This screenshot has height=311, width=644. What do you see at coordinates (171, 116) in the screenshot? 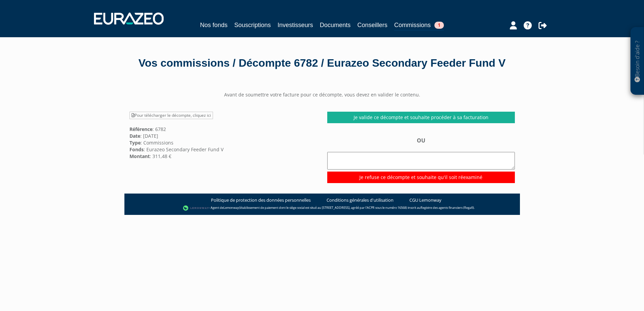
I see `a: Pour télécharger le décompte, cliquez ici` at bounding box center [171, 116].